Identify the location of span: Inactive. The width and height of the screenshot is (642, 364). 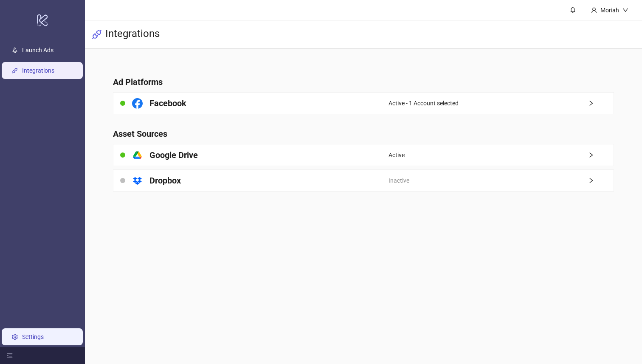
(398, 180).